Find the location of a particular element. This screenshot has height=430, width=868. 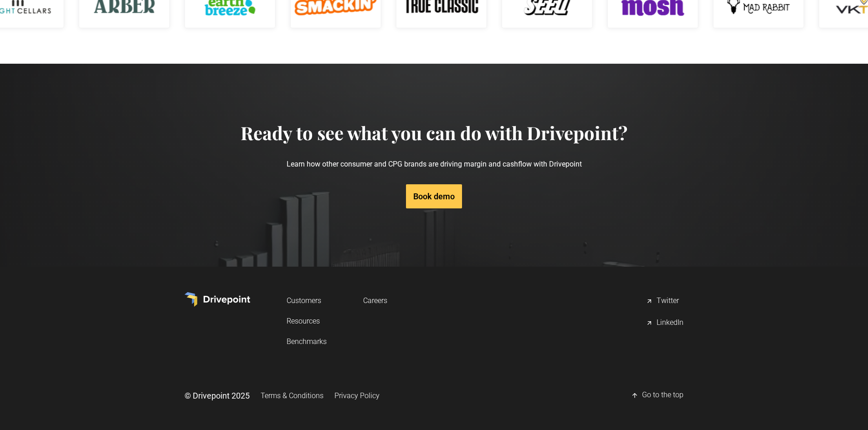

div: Twitter is located at coordinates (667, 301).